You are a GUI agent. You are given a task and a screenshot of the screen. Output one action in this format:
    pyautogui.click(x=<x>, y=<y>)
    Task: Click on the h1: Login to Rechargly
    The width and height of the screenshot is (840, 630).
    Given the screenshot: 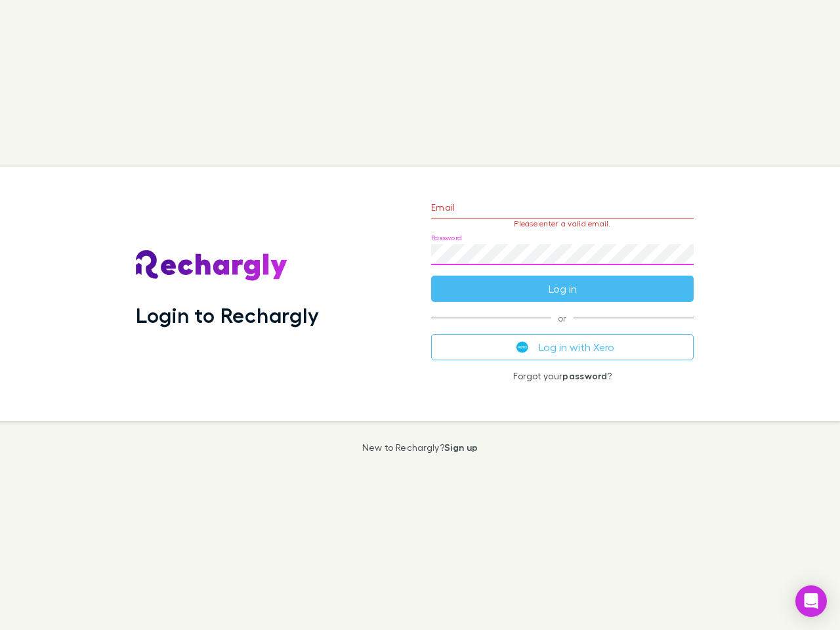 What is the action you would take?
    pyautogui.click(x=227, y=315)
    